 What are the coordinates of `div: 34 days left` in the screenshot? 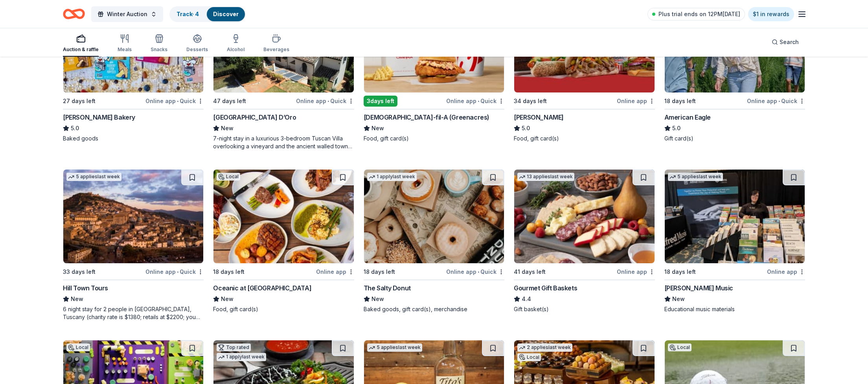 It's located at (530, 101).